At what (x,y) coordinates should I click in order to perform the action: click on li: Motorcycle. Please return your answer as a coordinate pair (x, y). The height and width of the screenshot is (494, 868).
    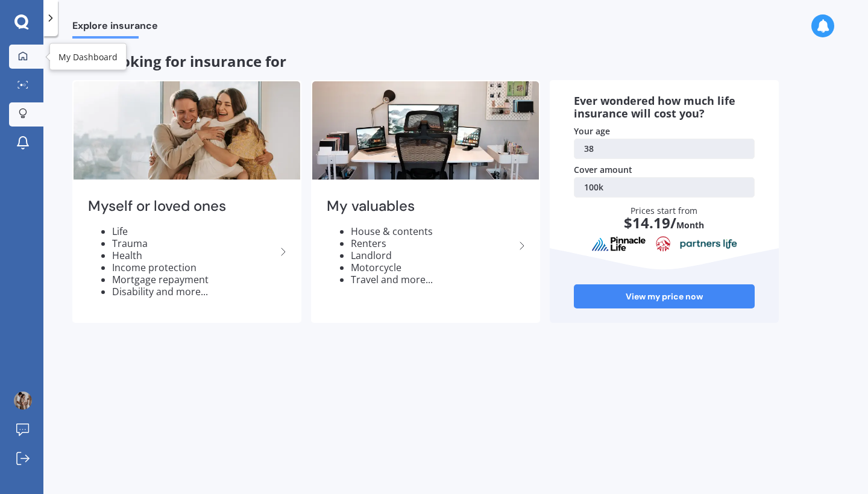
    Looking at the image, I should click on (433, 268).